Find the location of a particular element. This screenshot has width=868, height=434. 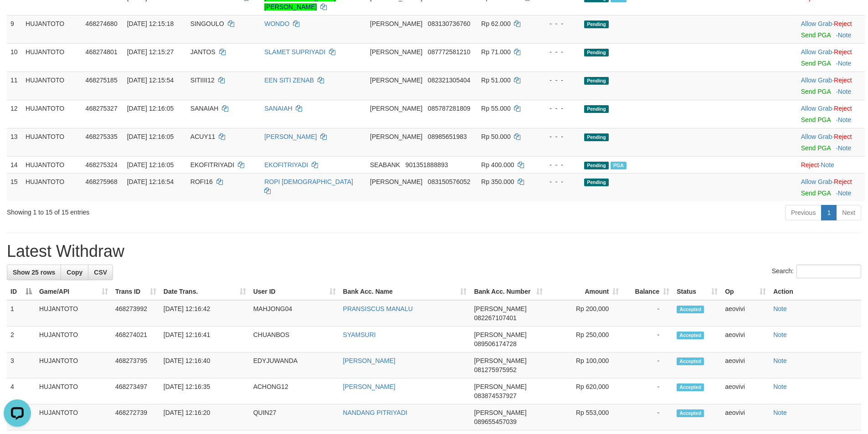

span: CSV is located at coordinates (100, 272).